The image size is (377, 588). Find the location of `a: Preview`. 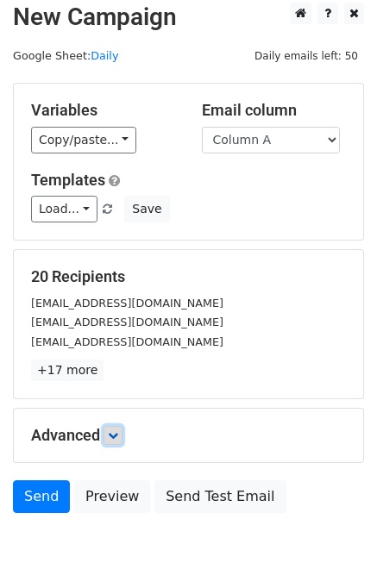

a: Preview is located at coordinates (112, 497).